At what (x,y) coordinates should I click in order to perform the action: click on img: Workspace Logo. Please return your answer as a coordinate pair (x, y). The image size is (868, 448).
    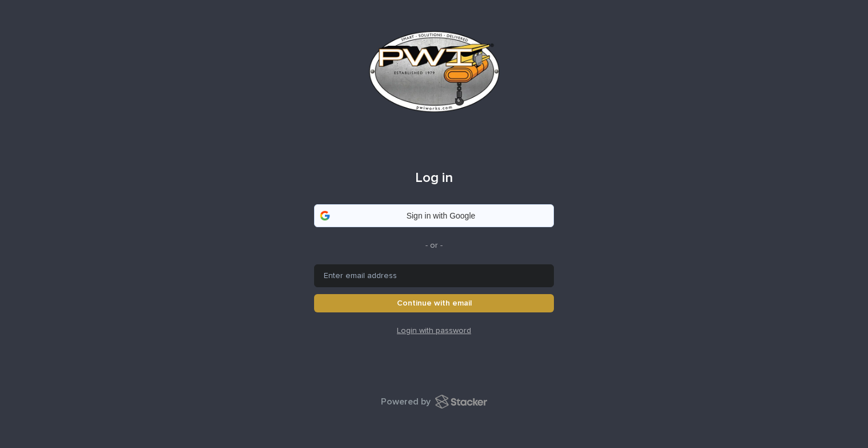
    Looking at the image, I should click on (434, 71).